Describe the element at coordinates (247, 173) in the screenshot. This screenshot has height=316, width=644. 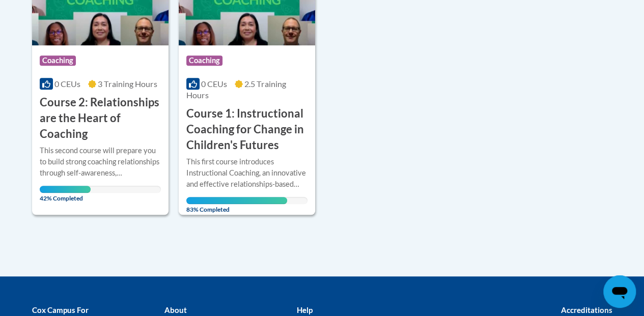
I see `div: This first course introduces Instructional Coaching, an innovative and effective relationships-ba...` at that location.